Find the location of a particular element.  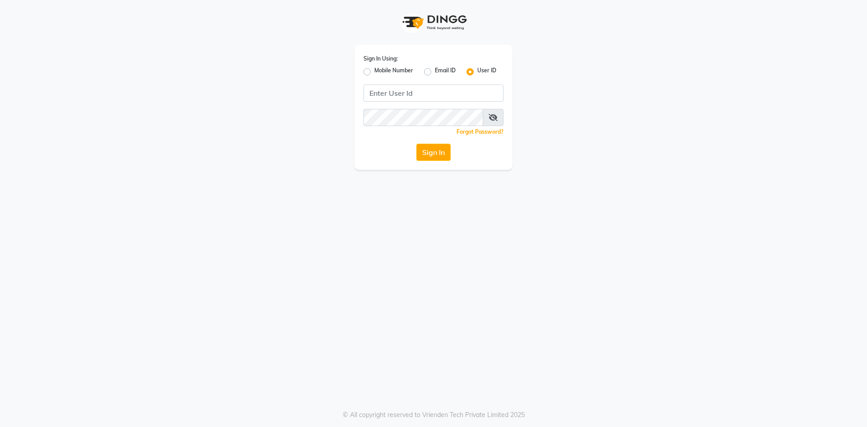

label: User ID is located at coordinates (487, 72).